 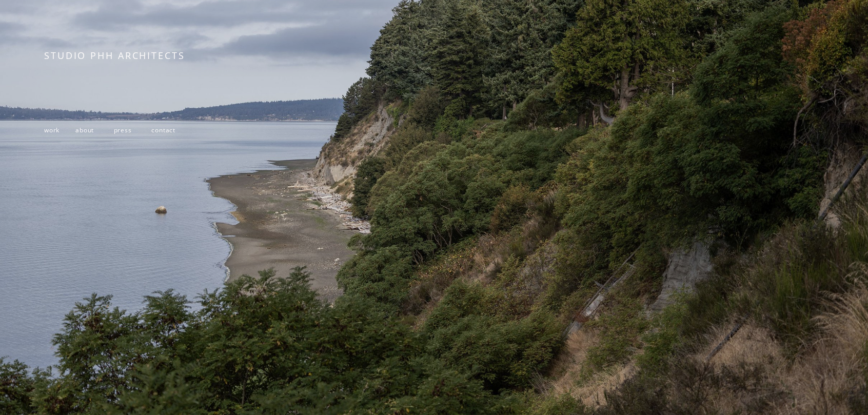 I want to click on a: press, so click(x=123, y=130).